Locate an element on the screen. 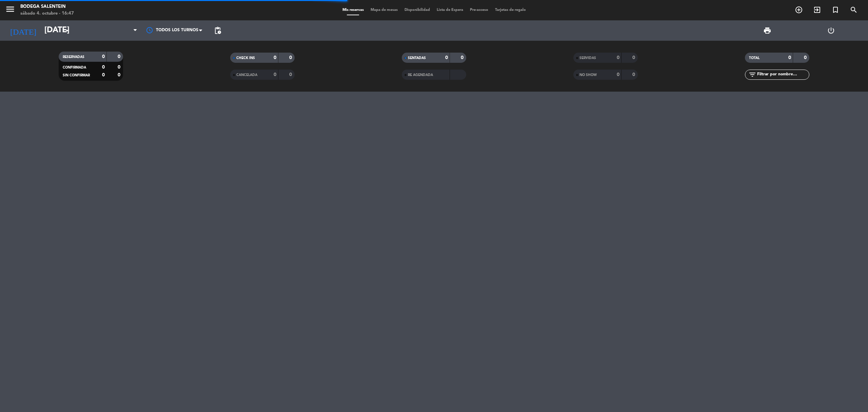 Image resolution: width=868 pixels, height=412 pixels. span: RE AGENDADA is located at coordinates (420, 75).